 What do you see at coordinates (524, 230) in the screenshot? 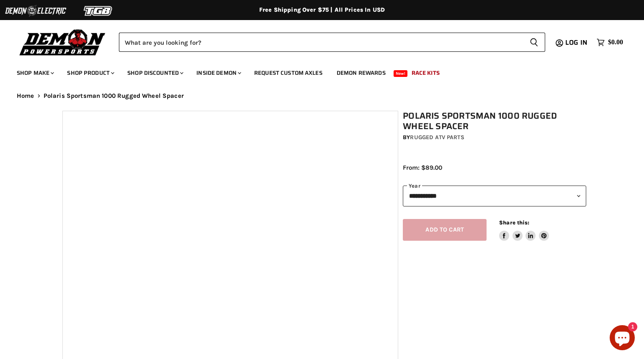
I see `aside: Share this:` at bounding box center [524, 230].